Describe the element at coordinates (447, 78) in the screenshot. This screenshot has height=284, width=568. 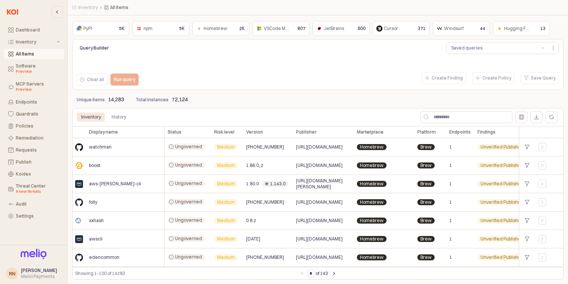
I see `p: Create Finding` at that location.